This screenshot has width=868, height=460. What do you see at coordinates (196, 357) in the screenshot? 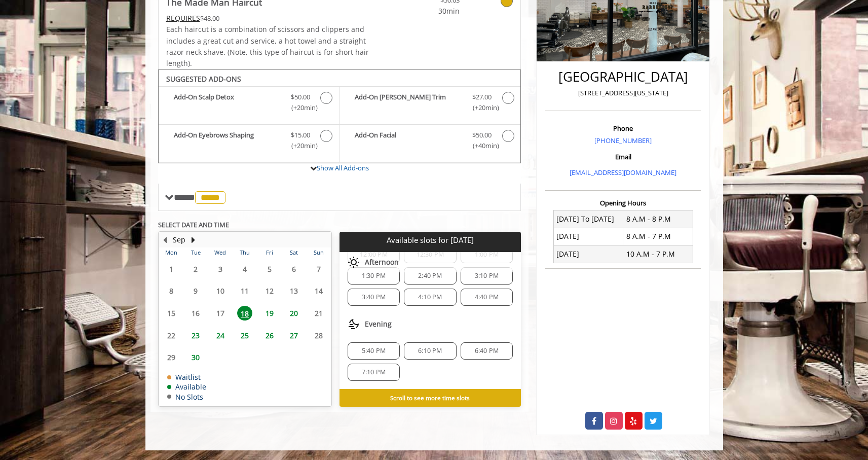
I see `td: Select day30` at bounding box center [196, 357].